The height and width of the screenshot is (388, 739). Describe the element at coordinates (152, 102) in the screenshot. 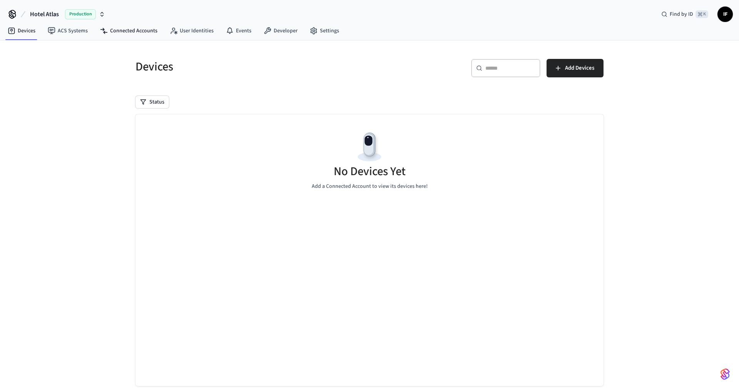

I see `button: Status` at that location.